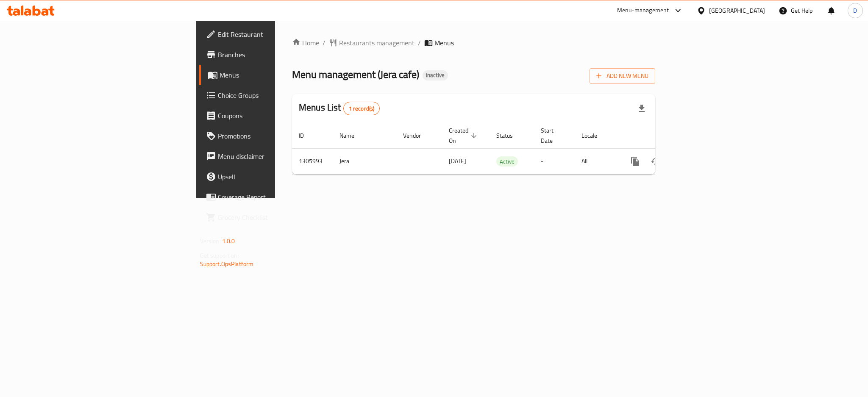  Describe the element at coordinates (307, 136) in the screenshot. I see `span: ID` at that location.